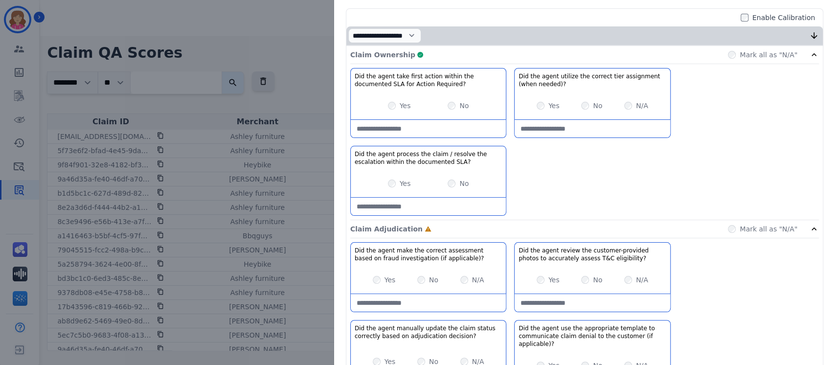 The width and height of the screenshot is (835, 365). Describe the element at coordinates (383, 55) in the screenshot. I see `p: Claim Ownership` at that location.